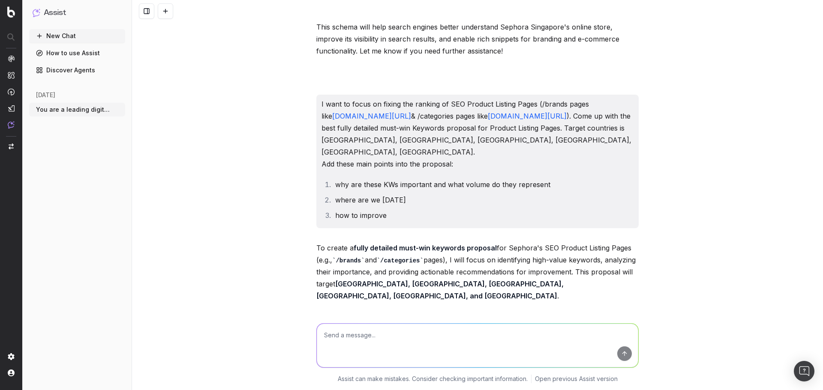 Image resolution: width=823 pixels, height=390 pixels. What do you see at coordinates (576, 379) in the screenshot?
I see `a: Open previous Assist version` at bounding box center [576, 379].